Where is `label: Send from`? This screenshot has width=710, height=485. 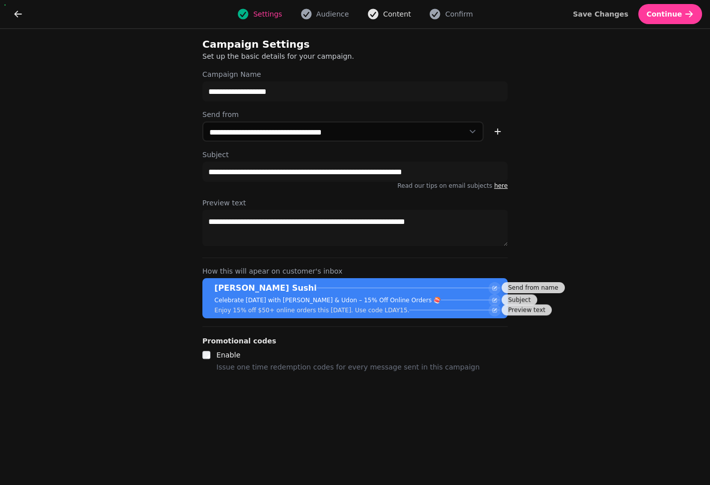
label: Send from is located at coordinates (355, 115).